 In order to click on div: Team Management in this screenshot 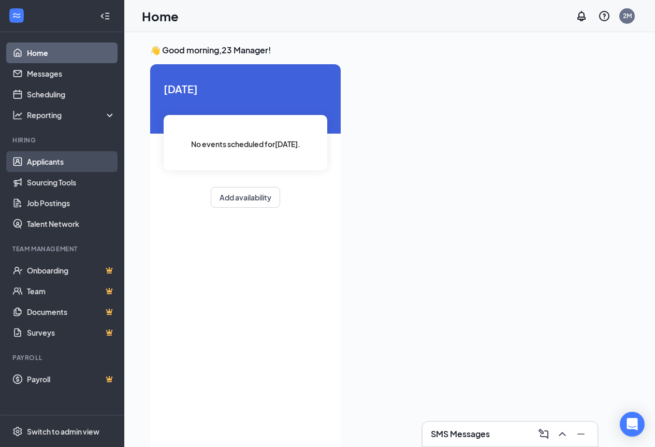, I will do `click(63, 248)`.